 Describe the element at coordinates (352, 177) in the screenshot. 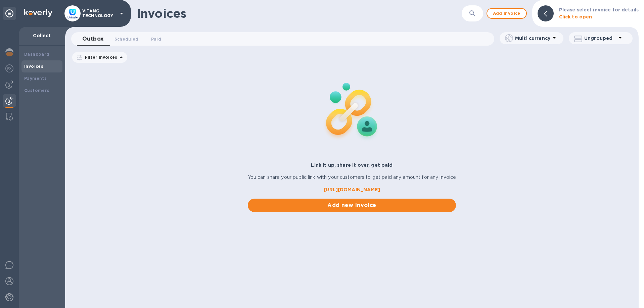

I see `p: You can share your public link with your customers to get paid any amount for any invoice` at that location.